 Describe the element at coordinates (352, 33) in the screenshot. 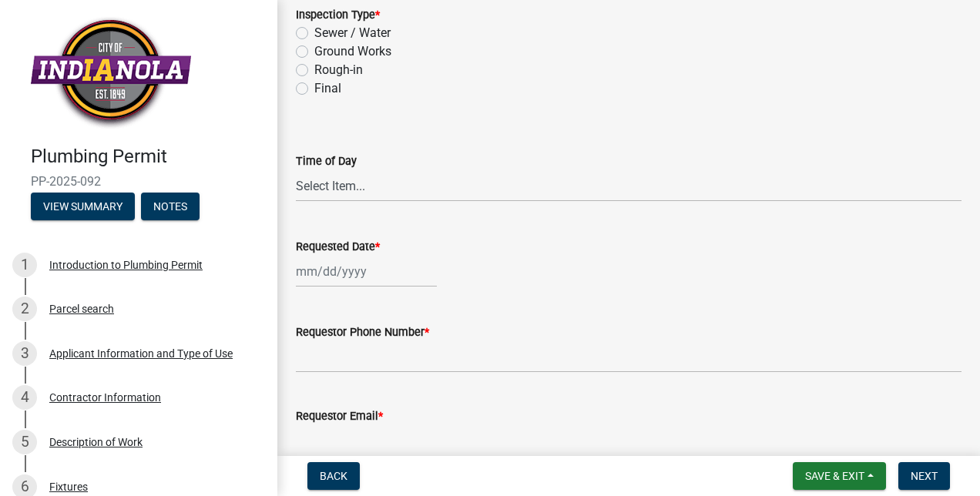

I see `label: Sewer / Water` at that location.